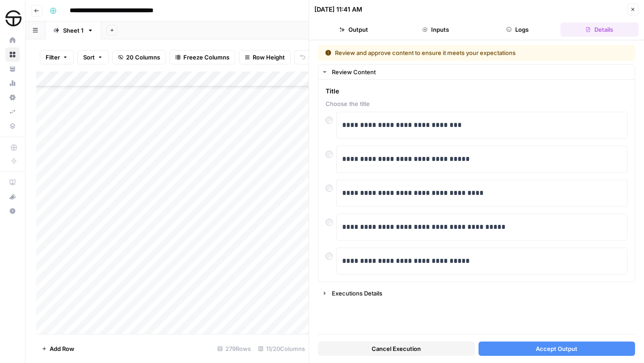 The width and height of the screenshot is (644, 363). Describe the element at coordinates (12, 197) in the screenshot. I see `button: What's new?` at that location.